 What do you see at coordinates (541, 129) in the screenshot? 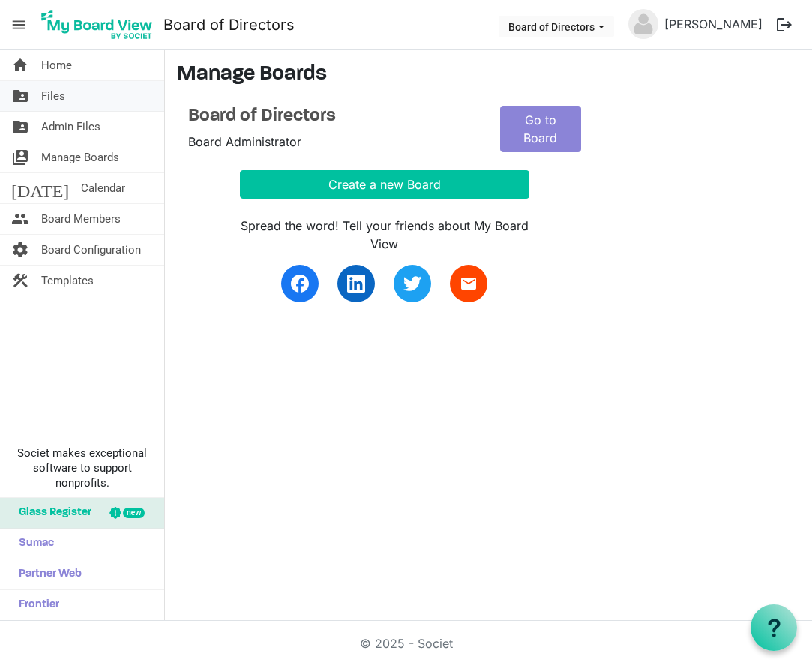
I see `a: Go to Board` at bounding box center [541, 129].